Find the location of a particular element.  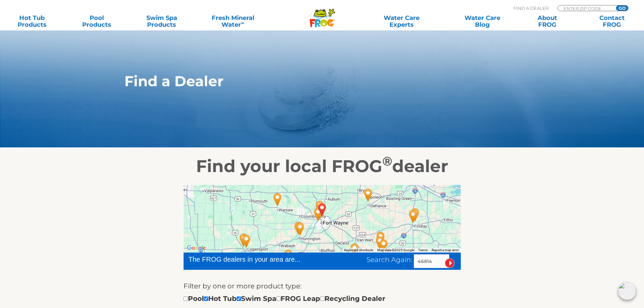

a: Water CareExperts is located at coordinates (402, 21).